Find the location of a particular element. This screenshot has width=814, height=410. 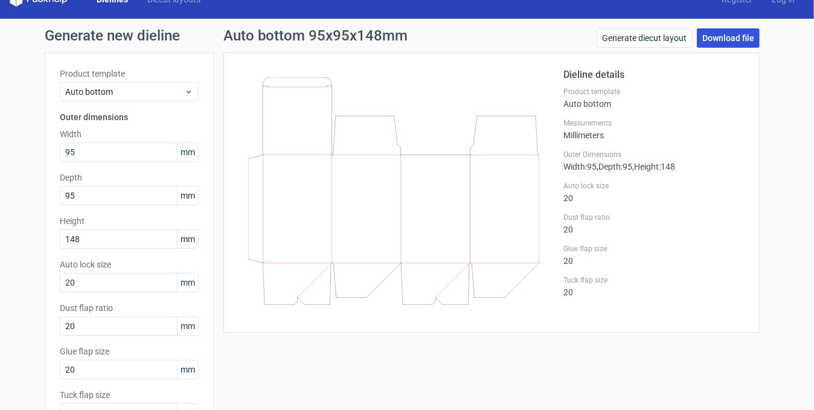

a: Download file is located at coordinates (729, 38).